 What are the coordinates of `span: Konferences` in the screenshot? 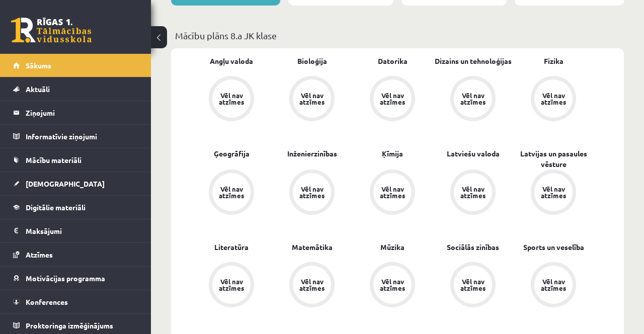 It's located at (46, 301).